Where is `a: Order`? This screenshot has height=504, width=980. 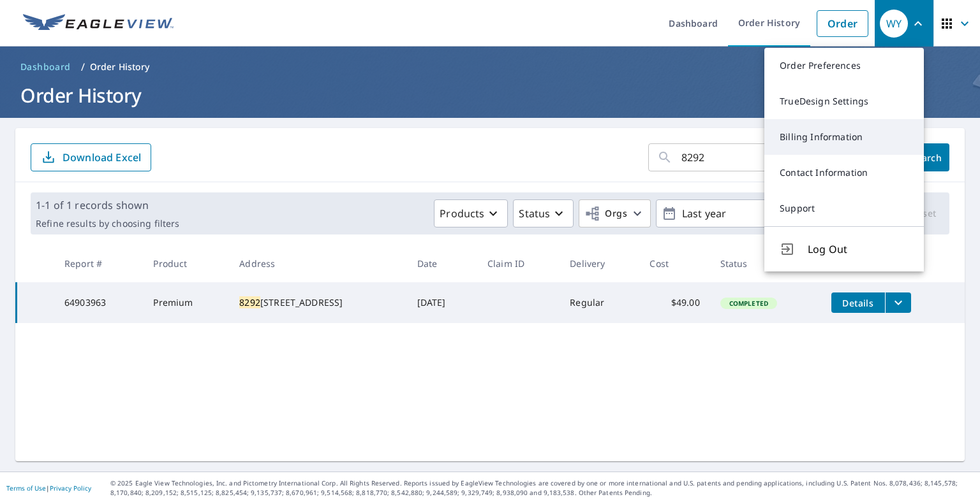 a: Order is located at coordinates (842, 23).